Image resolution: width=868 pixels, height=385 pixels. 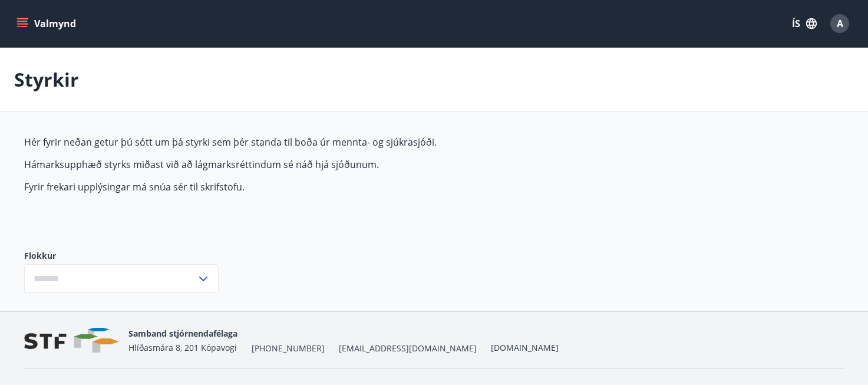 I want to click on button: menu, so click(x=47, y=24).